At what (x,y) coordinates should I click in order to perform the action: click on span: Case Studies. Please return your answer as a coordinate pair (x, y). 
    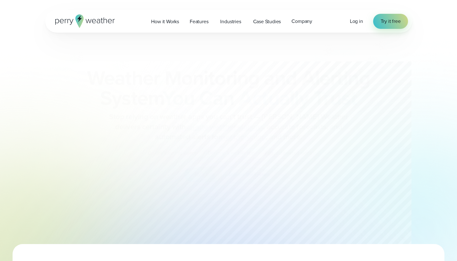
    Looking at the image, I should click on (267, 22).